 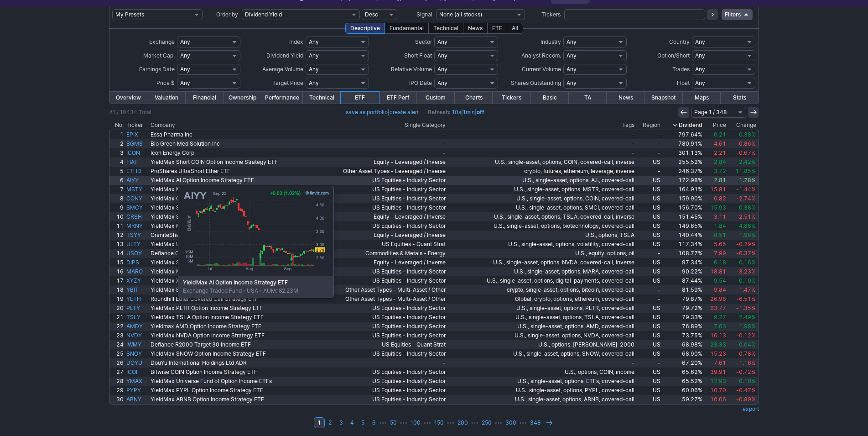 What do you see at coordinates (625, 98) in the screenshot?
I see `a: News` at bounding box center [625, 98].